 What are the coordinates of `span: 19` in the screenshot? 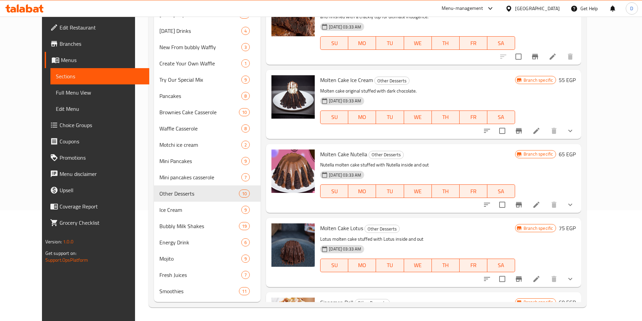 It's located at (244, 226).